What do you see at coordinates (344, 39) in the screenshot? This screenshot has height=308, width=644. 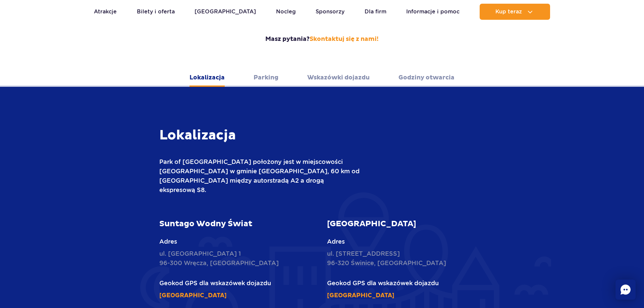 I see `a: Skontaktuj się z nami!` at bounding box center [344, 39].